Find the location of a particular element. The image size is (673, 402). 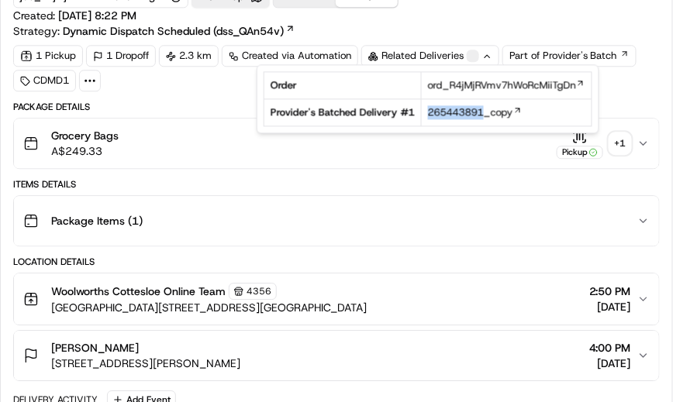

div: Created via Automation is located at coordinates (290, 56).